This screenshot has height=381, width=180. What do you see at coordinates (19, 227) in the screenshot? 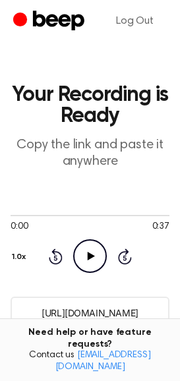
I see `span: 0:00` at bounding box center [19, 227].